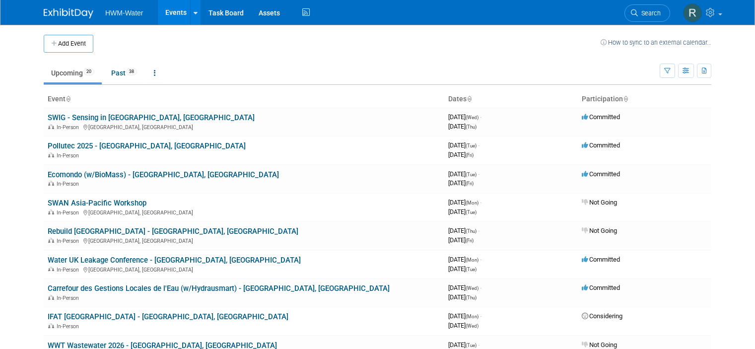  Describe the element at coordinates (72, 73) in the screenshot. I see `a: Upcoming20` at that location.